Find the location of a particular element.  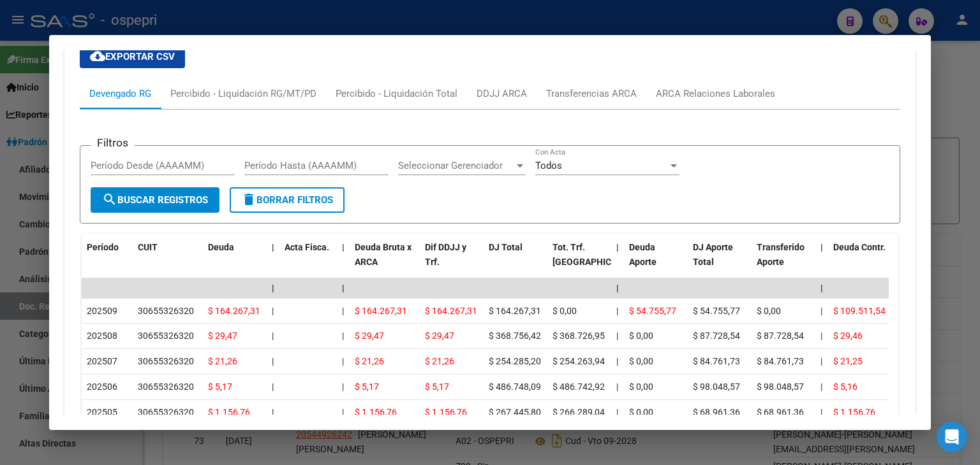

span: $ 486.748,09 is located at coordinates (515, 386).